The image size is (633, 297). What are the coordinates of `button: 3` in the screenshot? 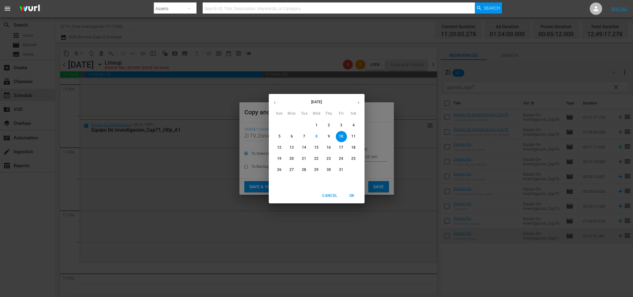 It's located at (342, 125).